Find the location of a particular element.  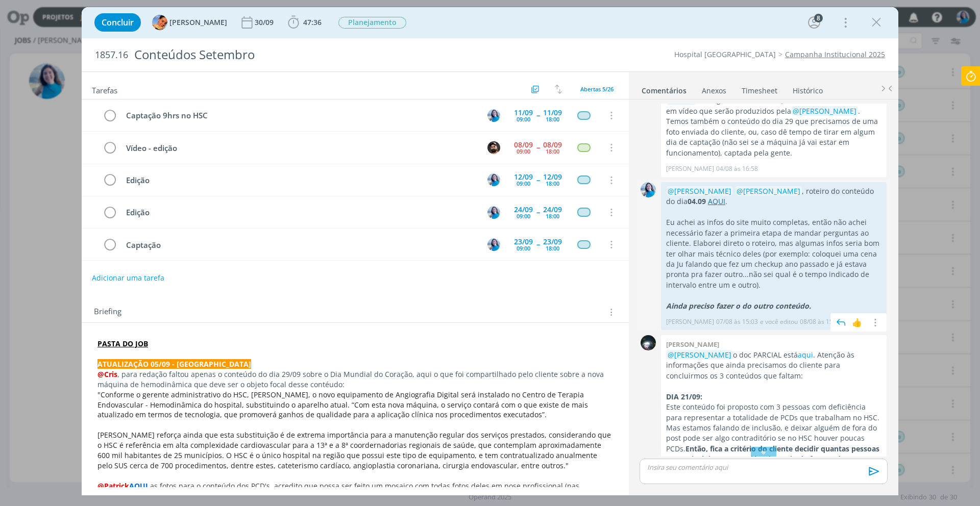

a: PASTA DO JOB is located at coordinates (122, 344).